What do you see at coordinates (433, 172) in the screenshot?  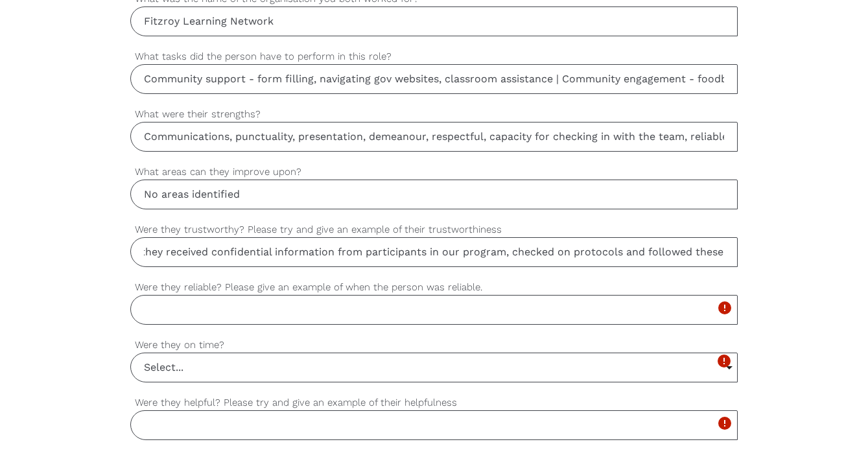 I see `label: What areas can they improve upon?` at bounding box center [433, 172].